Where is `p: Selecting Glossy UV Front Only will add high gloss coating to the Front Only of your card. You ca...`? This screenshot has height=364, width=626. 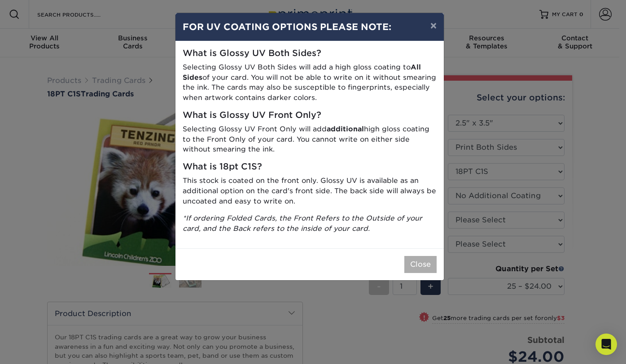 p: Selecting Glossy UV Front Only will add high gloss coating to the Front Only of your card. You ca... is located at coordinates (309, 139).